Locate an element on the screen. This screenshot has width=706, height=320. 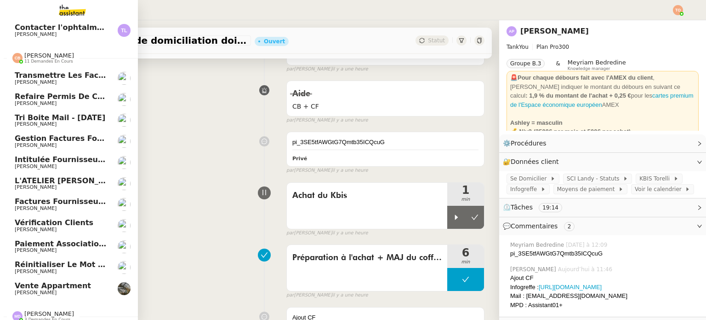
img: users%2FPVo4U3nC6dbZZPS5thQt7kGWk8P2%2Favatar%2F1516997780130.jpeg is located at coordinates (124, 99).